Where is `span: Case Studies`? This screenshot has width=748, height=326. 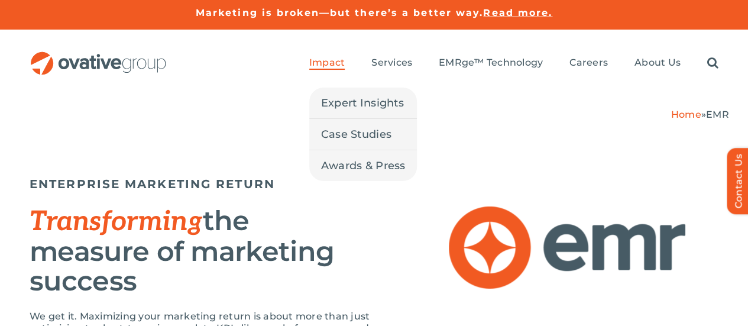
span: Case Studies is located at coordinates (356, 134).